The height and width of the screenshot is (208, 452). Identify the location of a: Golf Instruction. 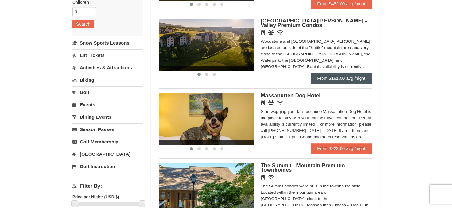
(108, 167).